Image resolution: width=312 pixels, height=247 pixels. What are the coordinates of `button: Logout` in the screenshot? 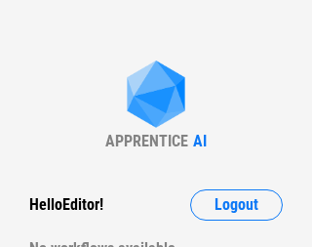 It's located at (236, 205).